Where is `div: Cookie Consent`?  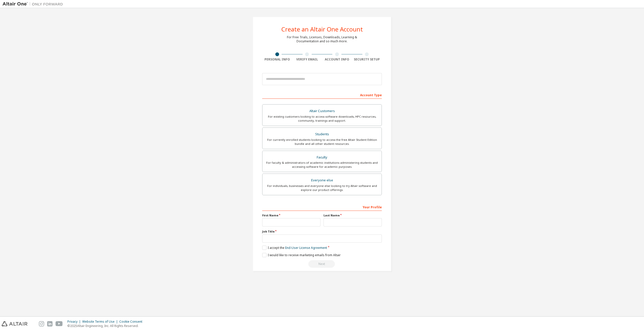 div: Cookie Consent is located at coordinates (133, 322).